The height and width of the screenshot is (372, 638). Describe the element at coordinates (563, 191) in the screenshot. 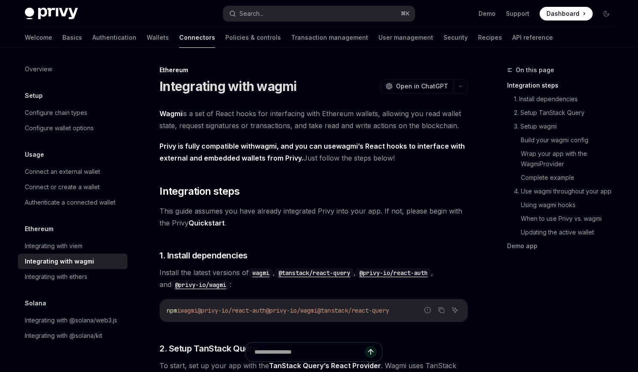

I see `a: 4. Use wagmi throughout your app` at that location.